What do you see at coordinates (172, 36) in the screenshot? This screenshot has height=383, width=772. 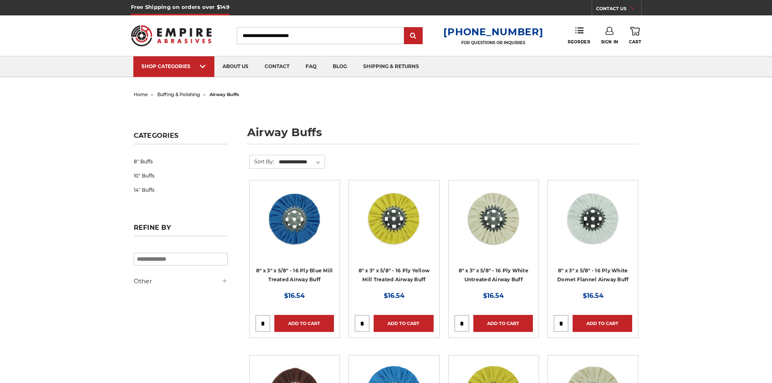 I see `img: Empire Abrasives` at bounding box center [172, 36].